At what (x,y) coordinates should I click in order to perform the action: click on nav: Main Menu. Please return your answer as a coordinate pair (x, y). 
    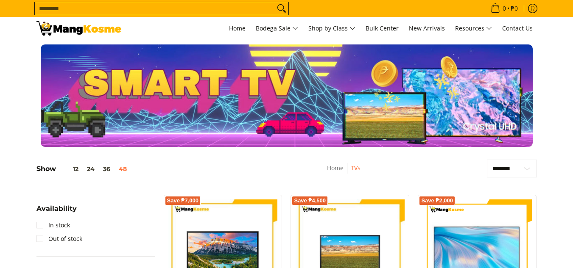
    Looking at the image, I should click on (333, 28).